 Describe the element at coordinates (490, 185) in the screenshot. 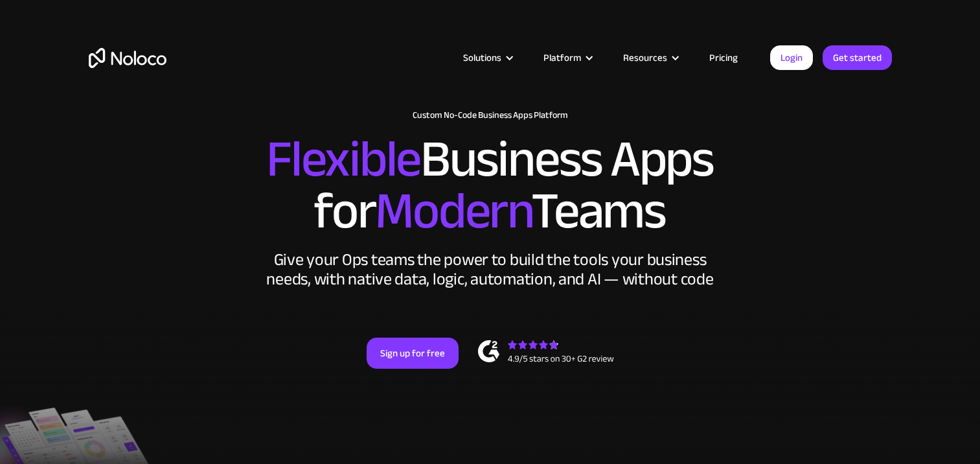

I see `h2: Business Apps for Teams` at that location.